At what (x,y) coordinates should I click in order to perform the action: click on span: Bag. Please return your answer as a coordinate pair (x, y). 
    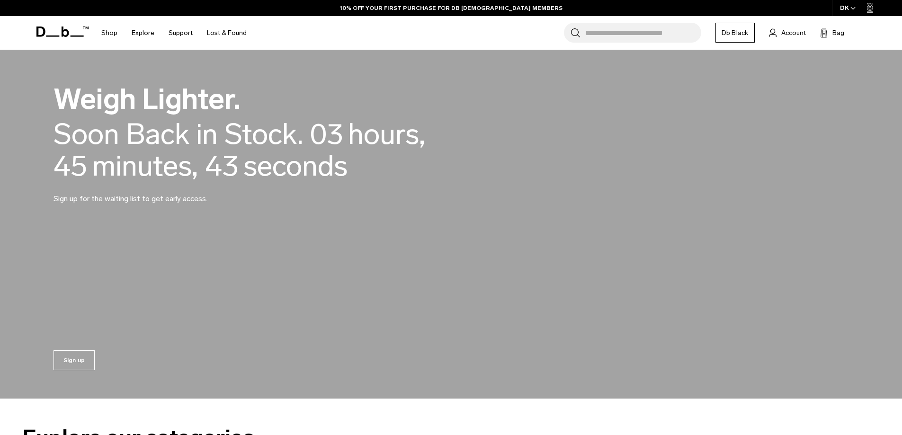
    Looking at the image, I should click on (838, 33).